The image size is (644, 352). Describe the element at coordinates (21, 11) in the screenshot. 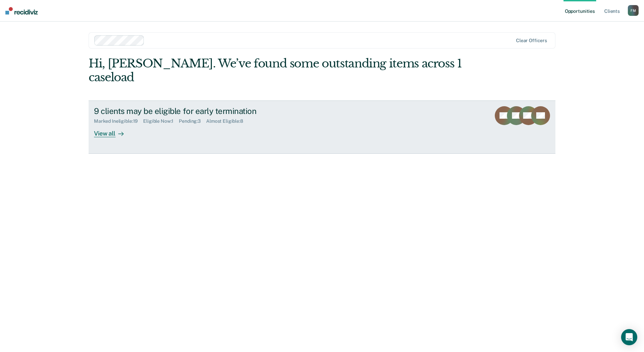

I see `img: Recidiviz` at that location.